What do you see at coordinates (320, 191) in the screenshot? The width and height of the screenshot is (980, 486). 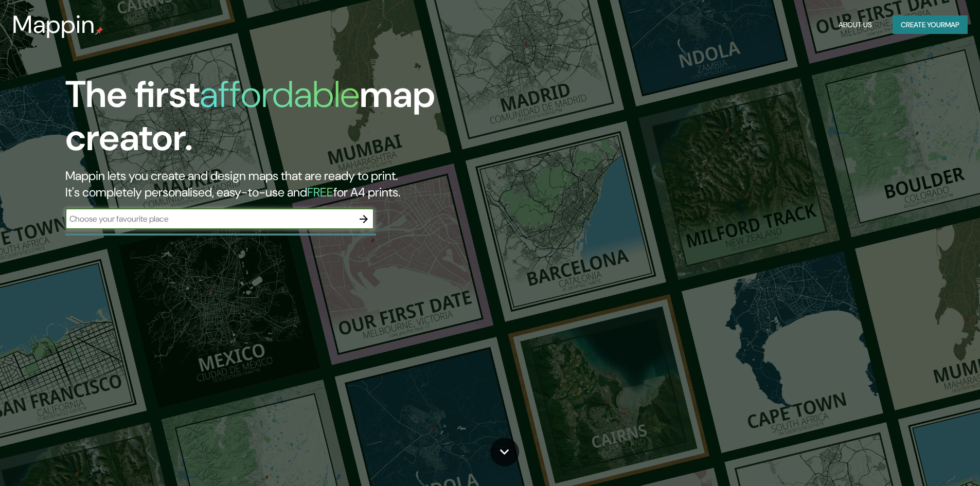 I see `h5: FREE` at bounding box center [320, 191].